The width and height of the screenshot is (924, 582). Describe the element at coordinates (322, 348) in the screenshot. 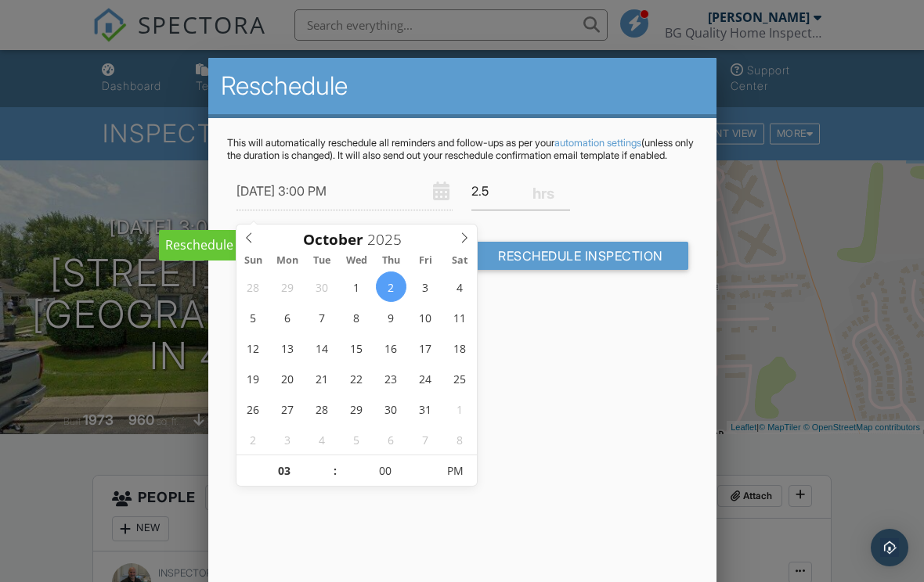

I see `span: October 14, 2025` at that location.